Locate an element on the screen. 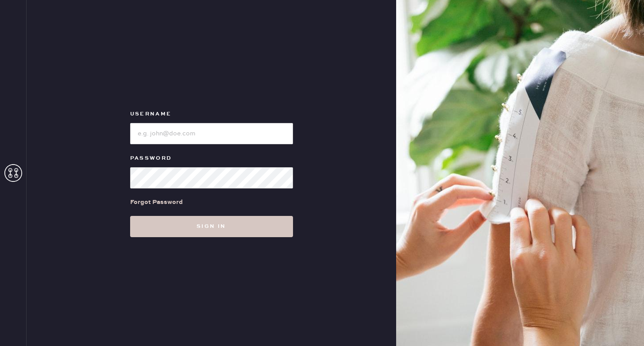 The width and height of the screenshot is (644, 346). label: Username is located at coordinates (211, 114).